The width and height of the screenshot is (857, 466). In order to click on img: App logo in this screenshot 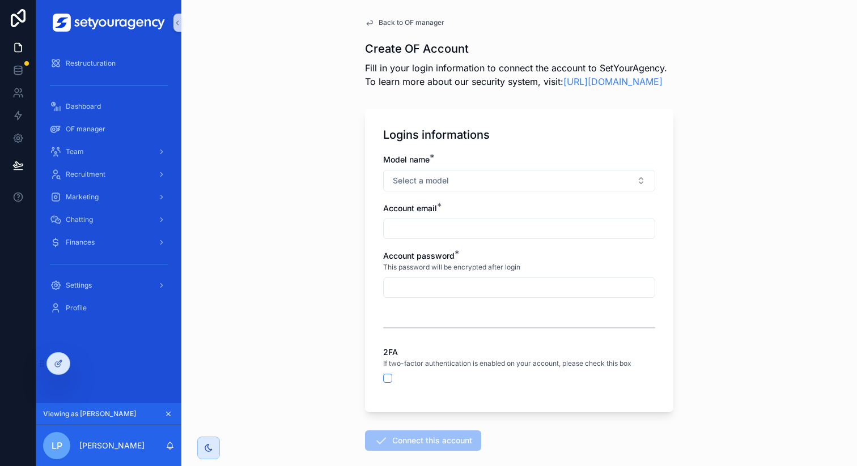, I will do `click(109, 23)`.